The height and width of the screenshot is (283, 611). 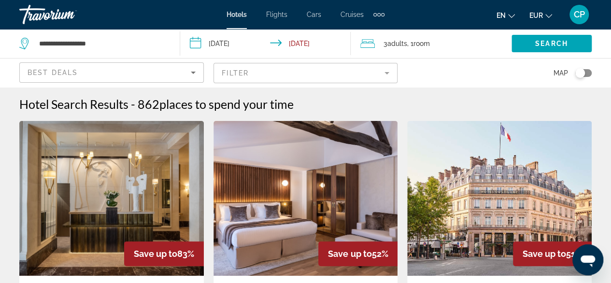 I want to click on button: Search, so click(x=552, y=43).